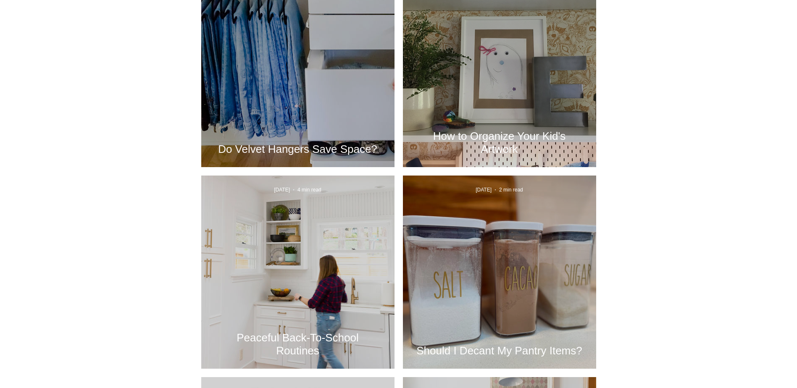 This screenshot has width=797, height=388. I want to click on span: Jul 20, 2022, so click(484, 190).